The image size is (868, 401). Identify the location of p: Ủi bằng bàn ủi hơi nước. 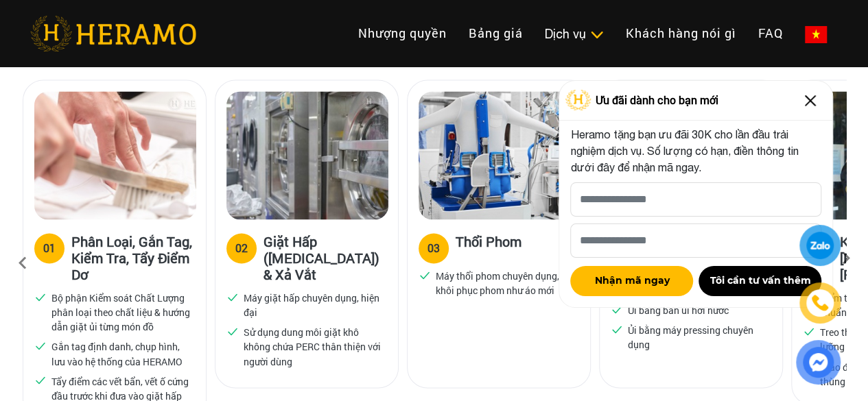
(678, 309).